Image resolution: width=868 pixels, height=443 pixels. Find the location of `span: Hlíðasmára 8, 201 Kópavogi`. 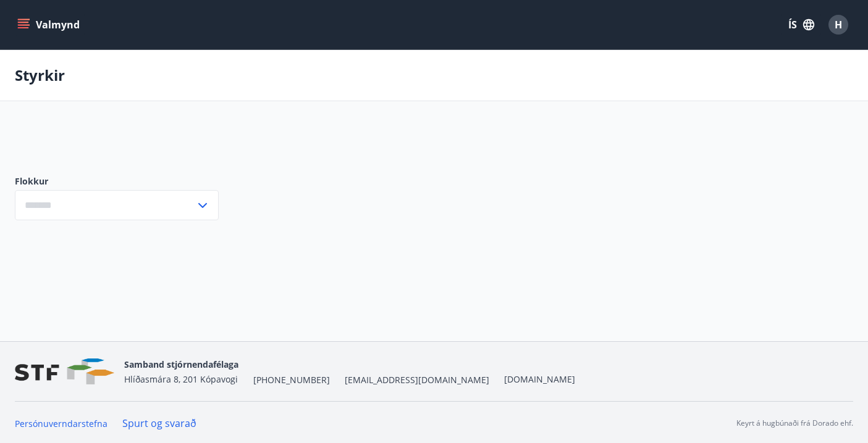

span: Hlíðasmára 8, 201 Kópavogi is located at coordinates (181, 379).